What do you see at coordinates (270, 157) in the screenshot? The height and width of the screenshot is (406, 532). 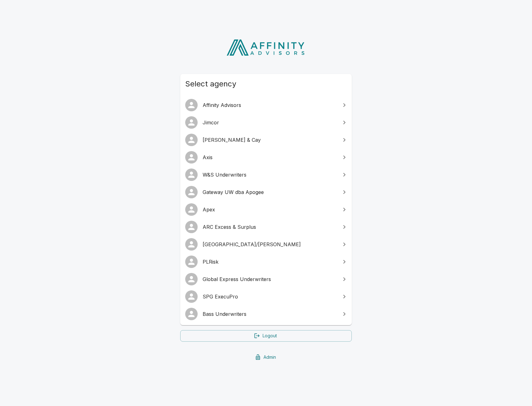 I see `span: Axis` at bounding box center [270, 157].